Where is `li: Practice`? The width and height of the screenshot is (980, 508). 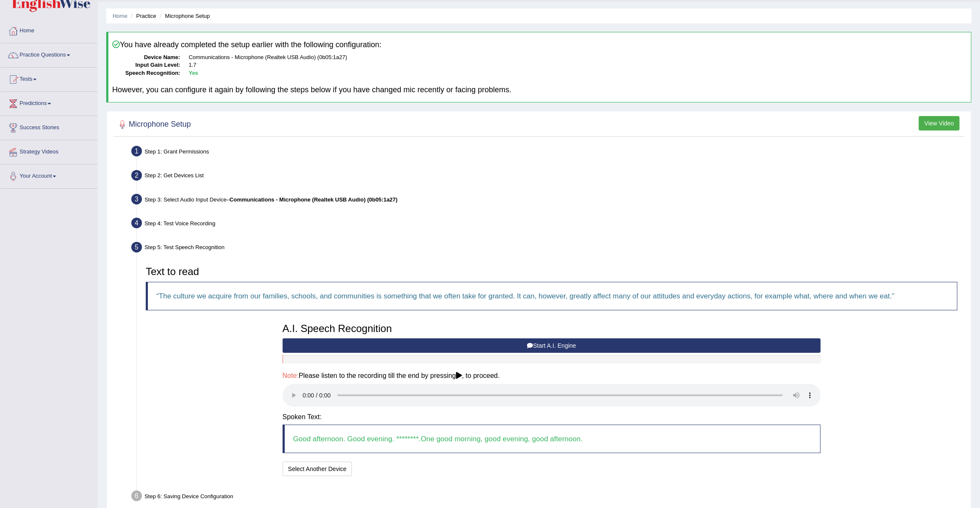 li: Practice is located at coordinates (142, 16).